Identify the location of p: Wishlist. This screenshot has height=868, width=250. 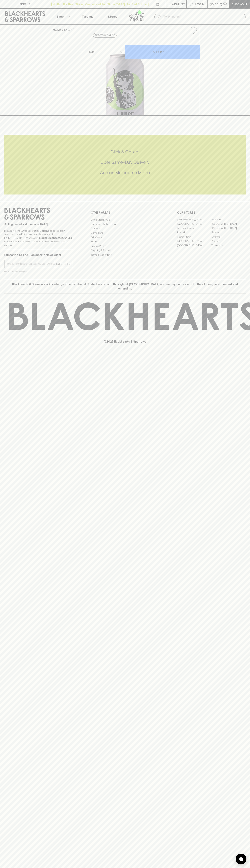
(178, 4).